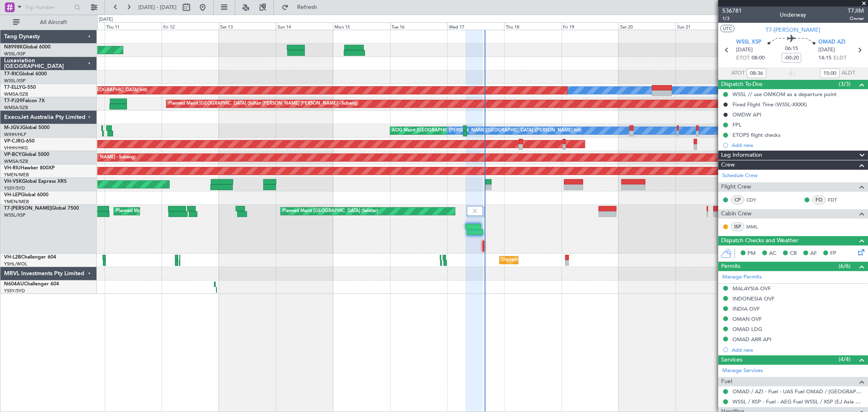 The height and width of the screenshot is (412, 868). What do you see at coordinates (736, 214) in the screenshot?
I see `span: Cabin Crew` at bounding box center [736, 214].